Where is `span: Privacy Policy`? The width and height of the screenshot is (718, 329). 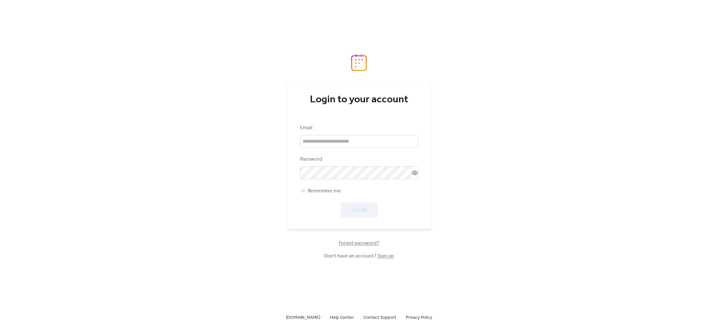 span: Privacy Policy is located at coordinates (419, 318).